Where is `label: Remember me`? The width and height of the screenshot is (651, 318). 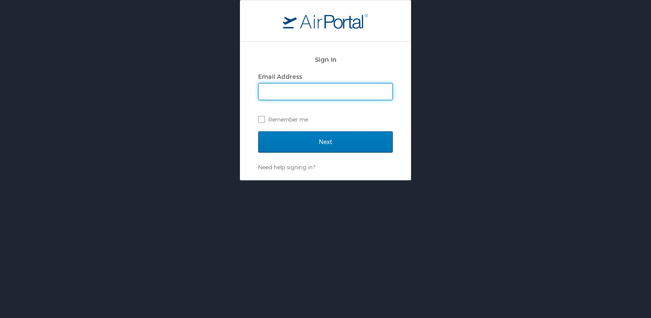
label: Remember me is located at coordinates (326, 119).